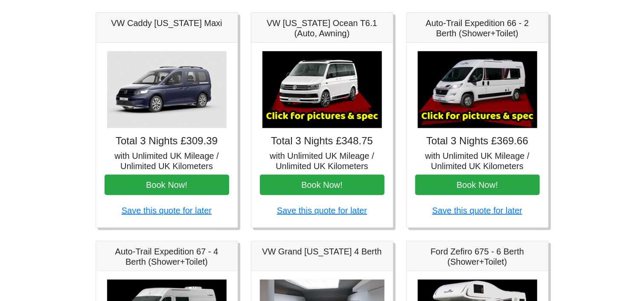  Describe the element at coordinates (478, 90) in the screenshot. I see `img: Auto-Trail Expedition 66 - 2 Berth (Shower+Toilet)` at that location.